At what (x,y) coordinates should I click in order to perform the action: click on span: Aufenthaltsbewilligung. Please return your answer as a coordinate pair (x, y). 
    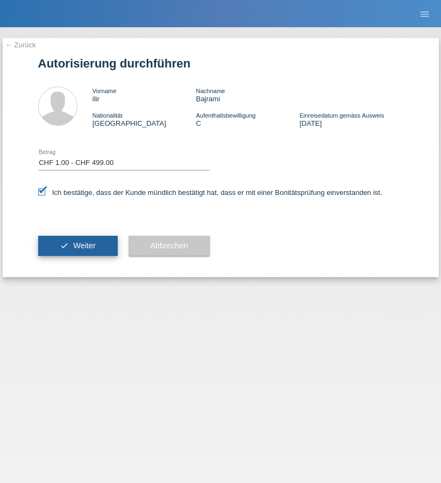
    Looking at the image, I should click on (225, 116).